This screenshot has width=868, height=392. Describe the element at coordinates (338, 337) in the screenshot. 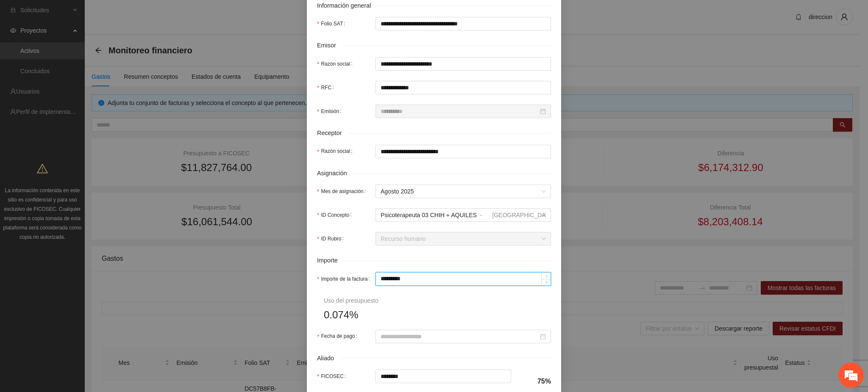

I see `label: Fecha de pago:` at that location.